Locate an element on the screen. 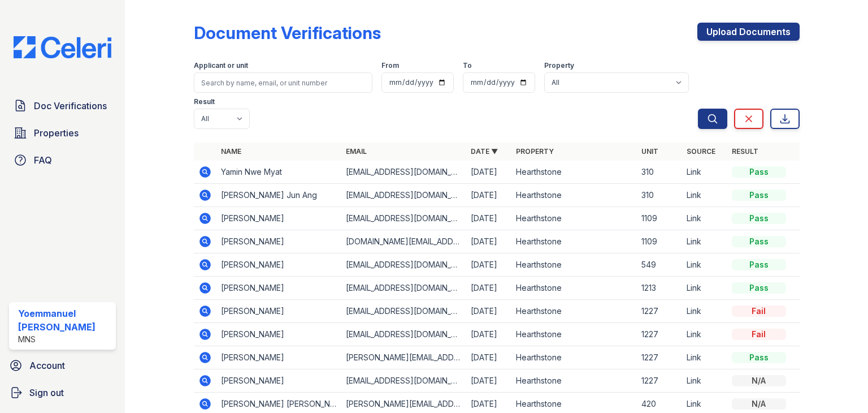 This screenshot has height=413, width=868. button: Sign out is located at coordinates (62, 392).